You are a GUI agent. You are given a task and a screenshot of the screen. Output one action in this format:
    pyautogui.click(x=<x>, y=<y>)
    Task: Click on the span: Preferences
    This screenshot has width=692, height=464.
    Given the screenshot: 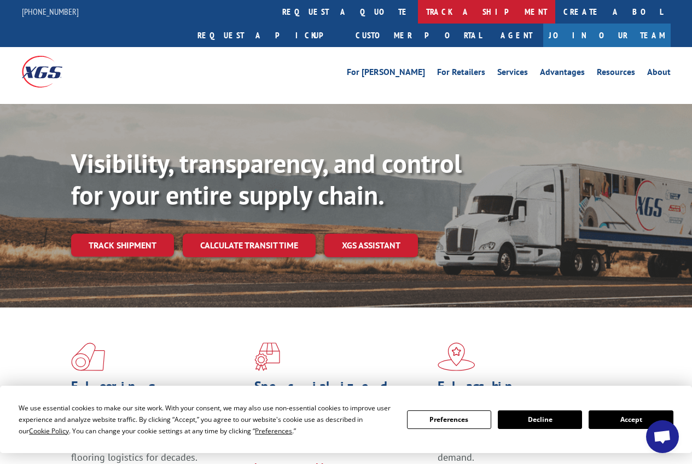 What is the action you would take?
    pyautogui.click(x=274, y=431)
    